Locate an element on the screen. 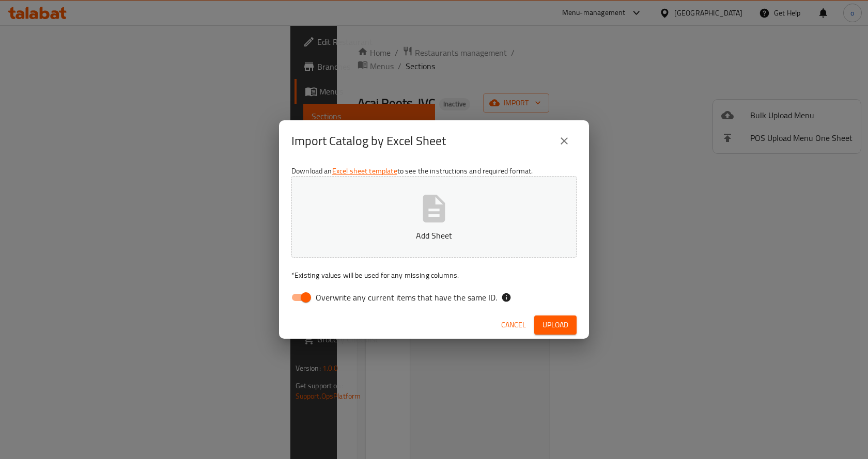  div: Download an to see the instructions and required format. is located at coordinates (434, 236).